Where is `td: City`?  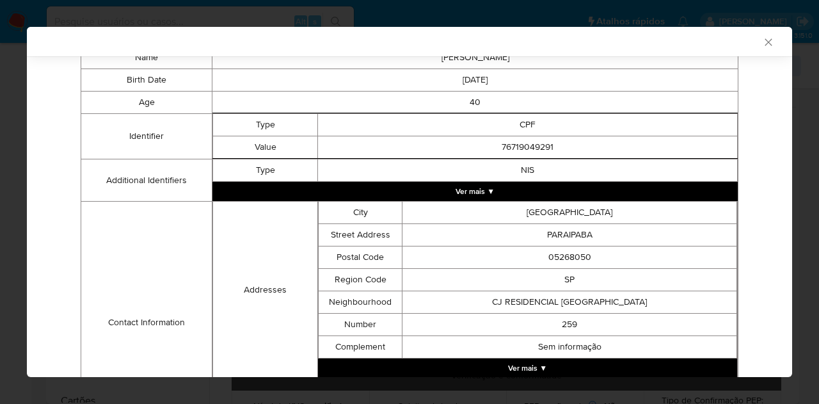 td: City is located at coordinates (360, 212).